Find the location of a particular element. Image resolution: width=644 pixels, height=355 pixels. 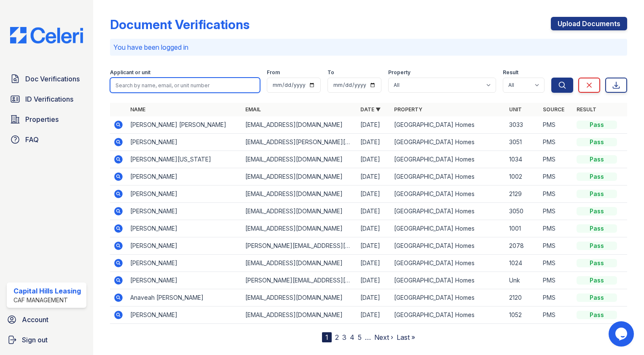

input: Search by name, email, or unit number is located at coordinates (185, 85).